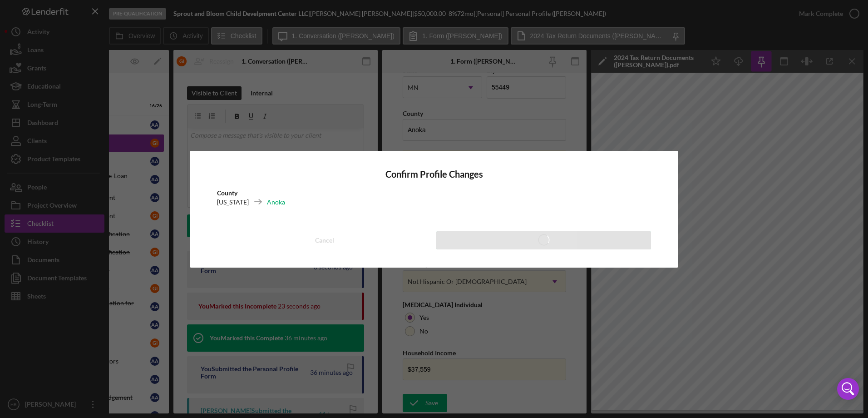  What do you see at coordinates (325, 240) in the screenshot?
I see `div: Cancel` at bounding box center [325, 240].